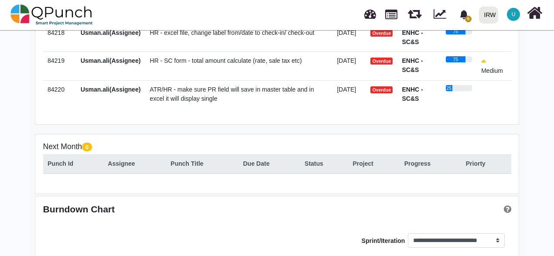 This screenshot has width=554, height=256. Describe the element at coordinates (506, 209) in the screenshot. I see `a: Help` at that location.